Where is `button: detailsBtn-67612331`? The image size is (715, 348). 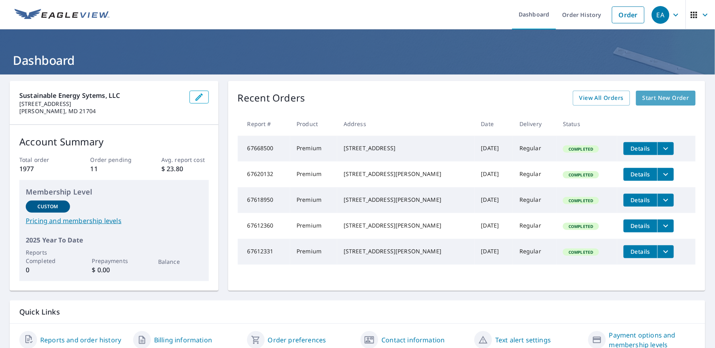 button: detailsBtn-67612331 is located at coordinates (640, 251).